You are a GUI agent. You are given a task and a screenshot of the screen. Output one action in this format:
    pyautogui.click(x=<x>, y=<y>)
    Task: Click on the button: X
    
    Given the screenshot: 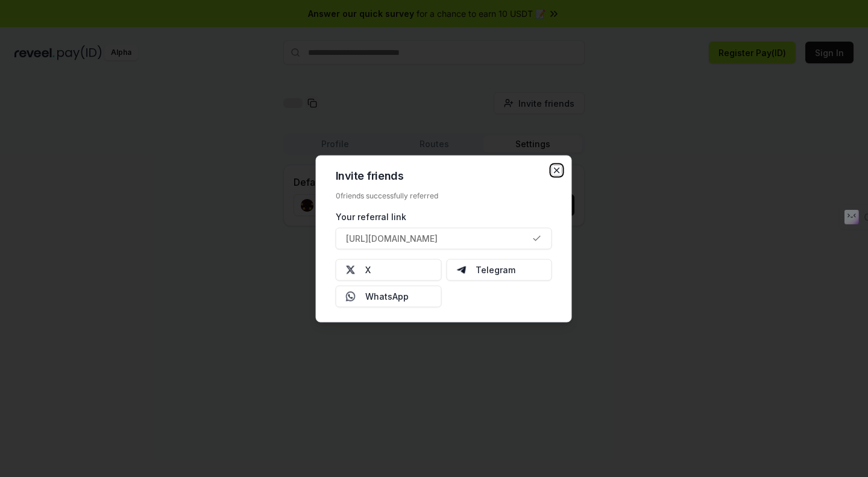 What is the action you would take?
    pyautogui.click(x=389, y=270)
    